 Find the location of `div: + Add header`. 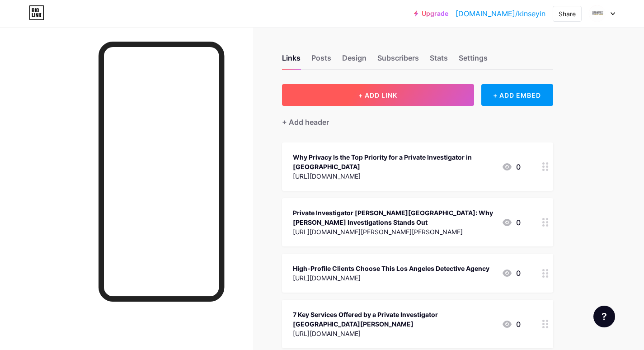

div: + Add header is located at coordinates (306, 122).